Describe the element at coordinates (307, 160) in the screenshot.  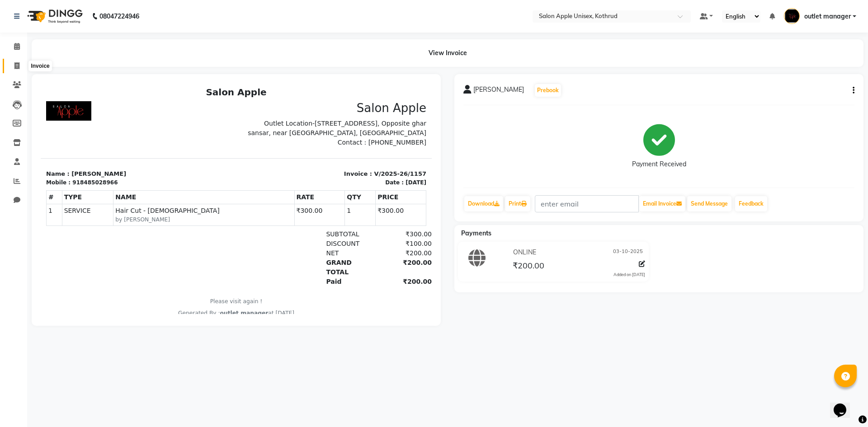
I see `div: DISCOUNT` at that location.